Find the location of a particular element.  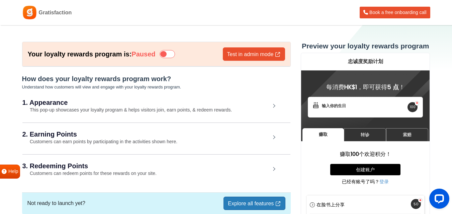

small: Understand how customers will view and engage with your loyalty rewards program. is located at coordinates (102, 87).